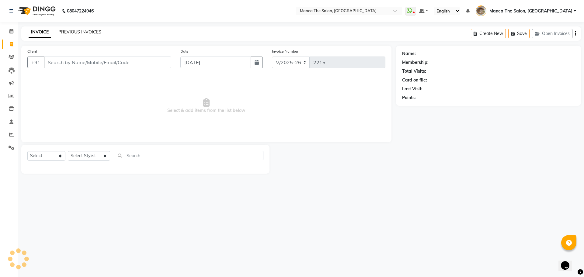  I want to click on div: Points:, so click(409, 98).